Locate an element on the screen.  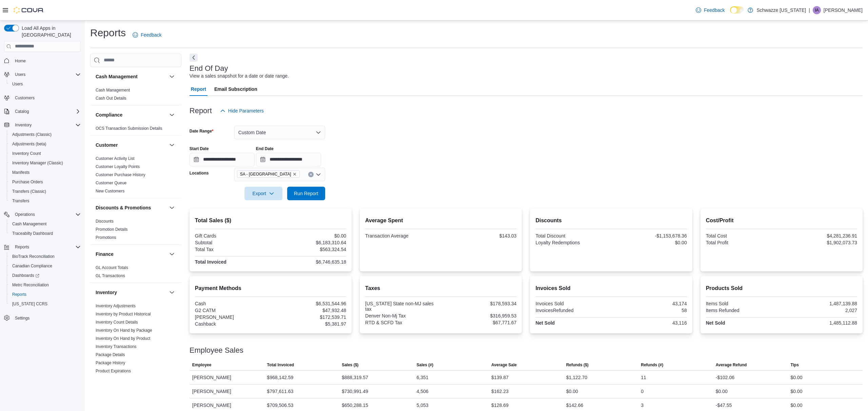
span: Adjustments (beta) is located at coordinates (29, 144).